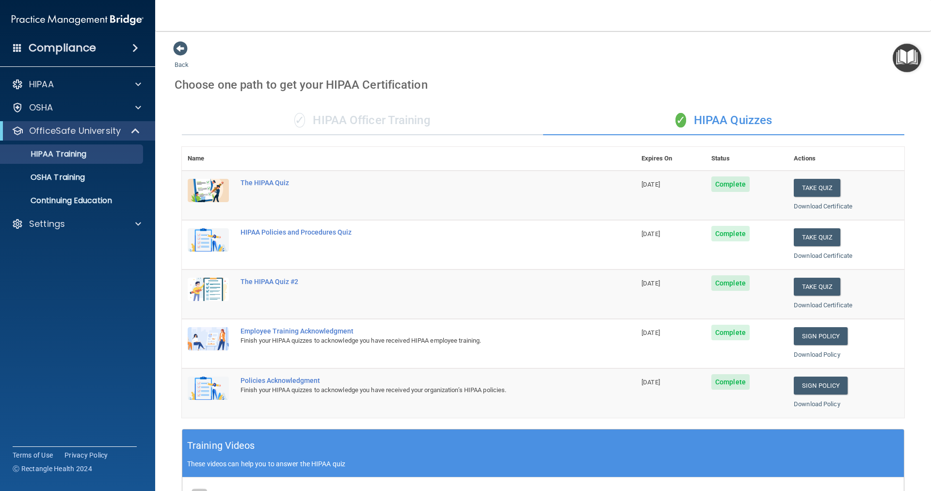 The width and height of the screenshot is (931, 491). What do you see at coordinates (41, 84) in the screenshot?
I see `p: HIPAA` at bounding box center [41, 84].